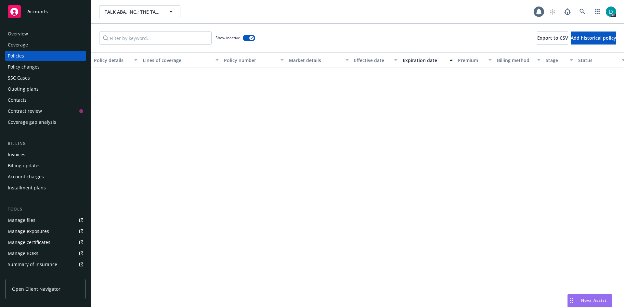 This screenshot has width=624, height=307. Describe the element at coordinates (372, 60) in the screenshot. I see `div: Effective date` at that location.